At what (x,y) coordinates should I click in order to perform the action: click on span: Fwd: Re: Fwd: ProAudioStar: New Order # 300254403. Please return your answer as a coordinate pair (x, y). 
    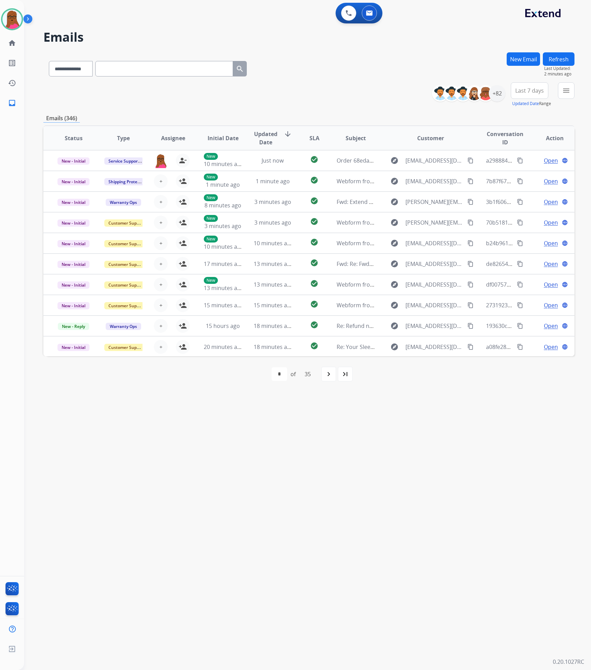
    Looking at the image, I should click on (405, 264).